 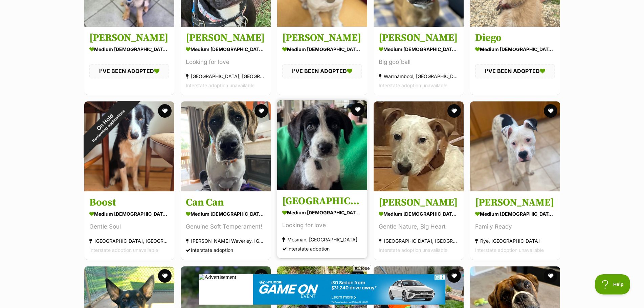 What do you see at coordinates (129, 146) in the screenshot?
I see `img: Boost` at bounding box center [129, 146].